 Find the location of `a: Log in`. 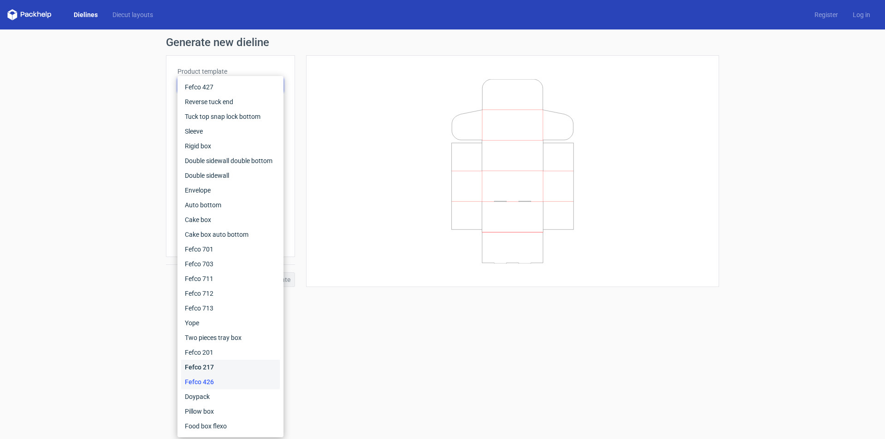

a: Log in is located at coordinates (862, 15).